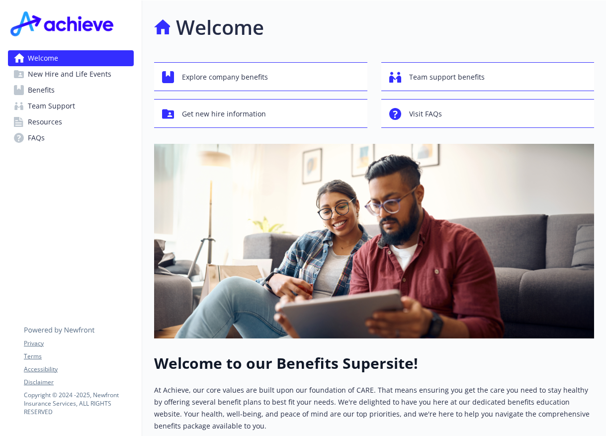 This screenshot has width=606, height=436. I want to click on a: Resources, so click(71, 122).